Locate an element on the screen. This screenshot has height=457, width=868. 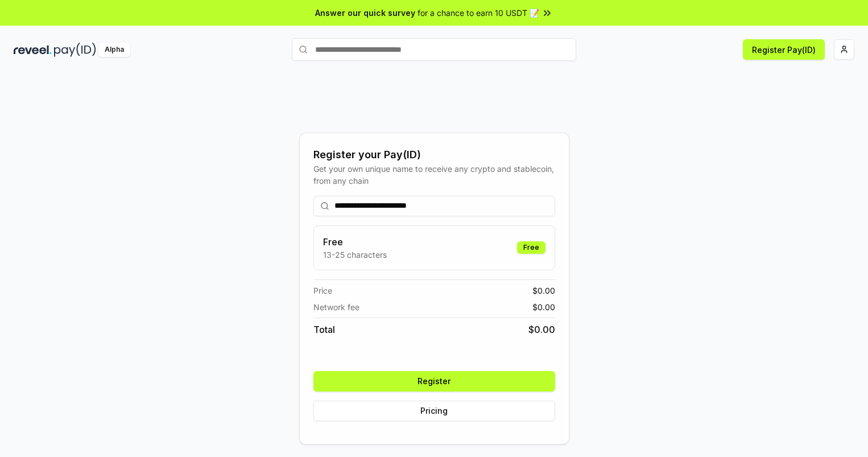
button: Register Pay(ID) is located at coordinates (784, 50).